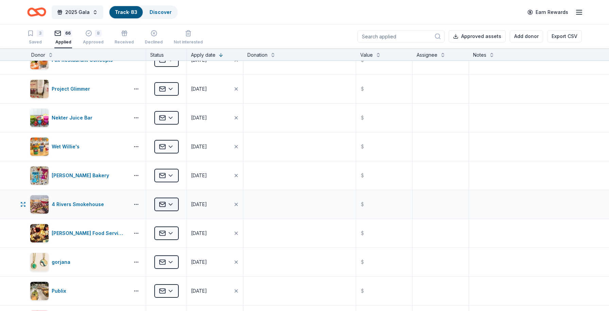 This screenshot has height=311, width=609. I want to click on div: 4 Rivers Smokehouse, so click(79, 205).